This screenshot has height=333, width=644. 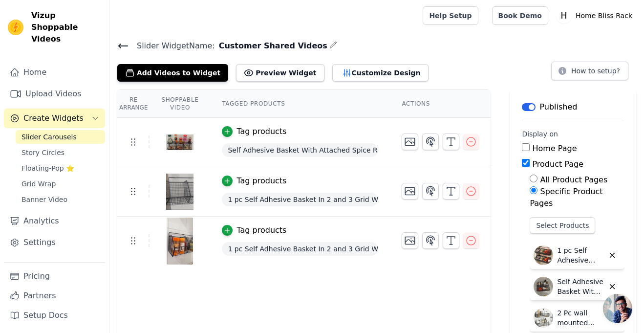 I want to click on a: Slider Carousels, so click(x=60, y=137).